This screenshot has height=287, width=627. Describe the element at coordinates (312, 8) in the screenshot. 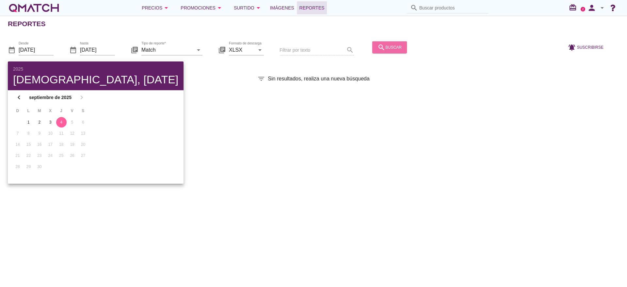

I see `a: Reportes` at that location.